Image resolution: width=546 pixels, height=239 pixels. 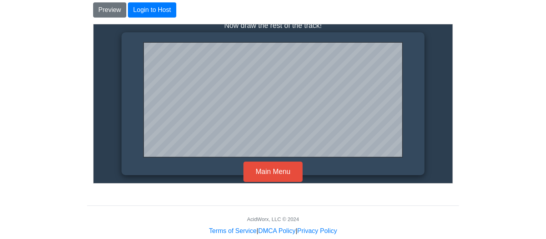 I want to click on button: Login to Host, so click(x=152, y=10).